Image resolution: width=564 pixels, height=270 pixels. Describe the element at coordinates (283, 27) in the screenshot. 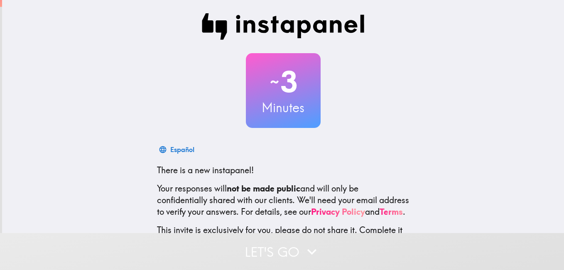

I see `img: Instapanel` at that location.